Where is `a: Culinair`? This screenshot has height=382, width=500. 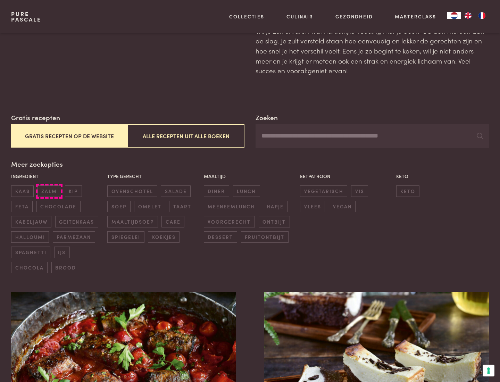
a: Culinair is located at coordinates (299, 16).